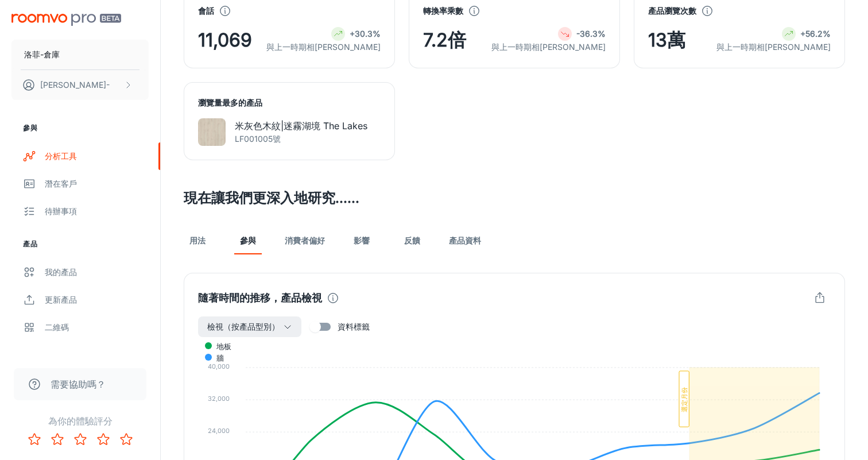  I want to click on h4: 轉換率乘數, so click(443, 11).